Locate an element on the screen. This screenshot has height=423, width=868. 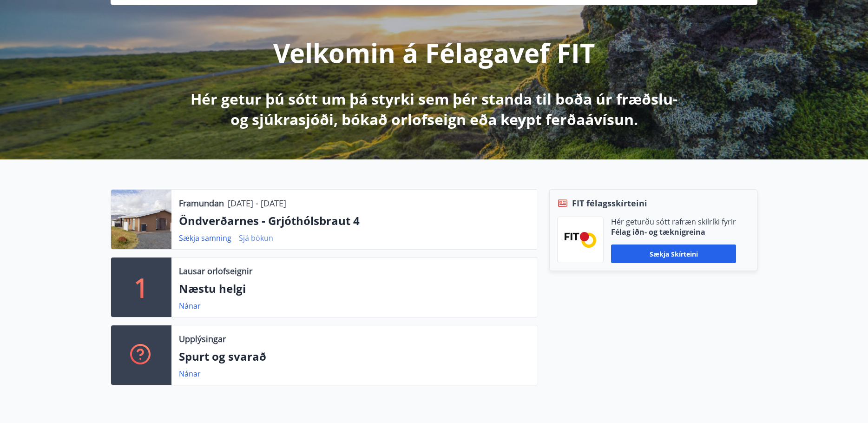
p: Spurt og svarað is located at coordinates (354, 356).